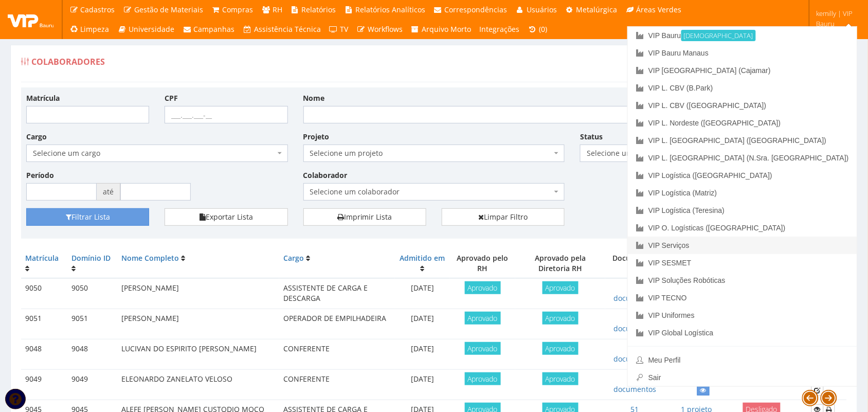 The width and height of the screenshot is (868, 412). What do you see at coordinates (743, 378) in the screenshot?
I see `a: Sair` at bounding box center [743, 378].